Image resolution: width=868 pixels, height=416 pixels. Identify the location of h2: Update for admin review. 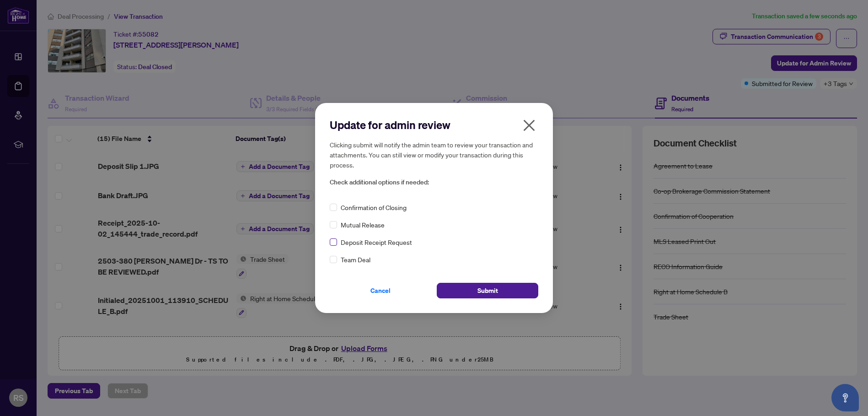
(434, 125).